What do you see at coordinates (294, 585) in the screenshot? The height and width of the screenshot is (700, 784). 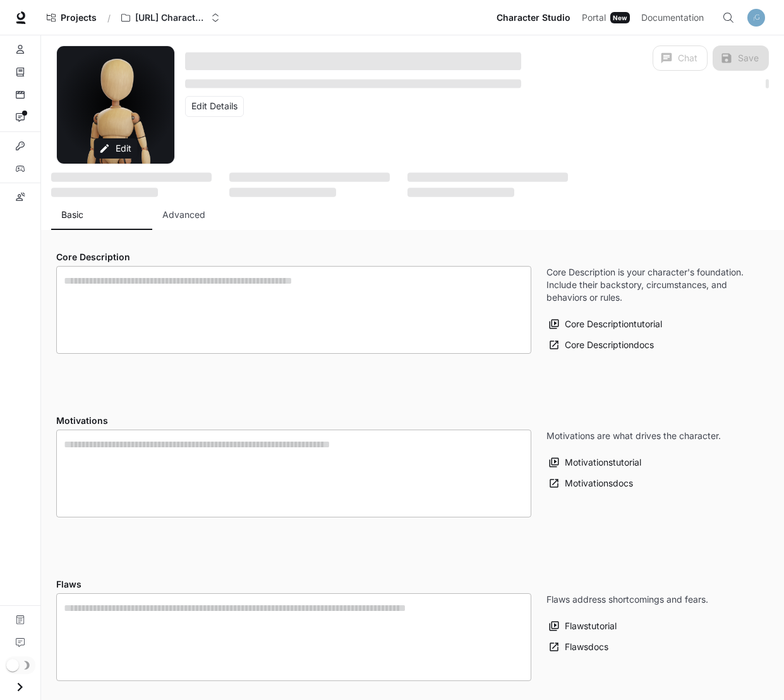 I see `h4: Flaws` at bounding box center [294, 585].